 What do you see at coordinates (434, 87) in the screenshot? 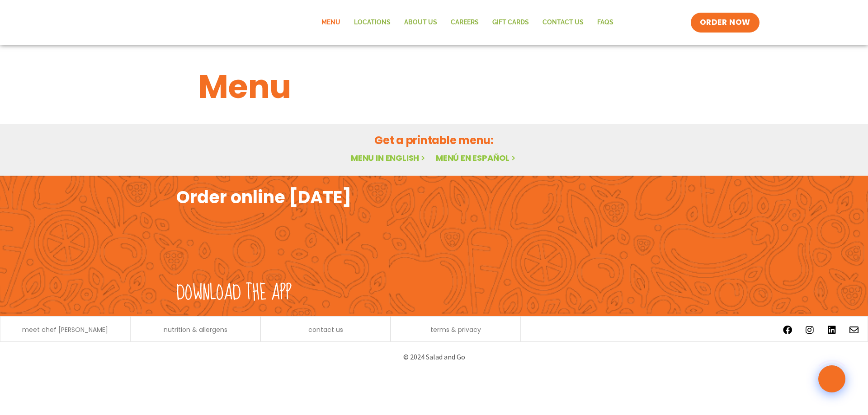
I see `h1: Menu` at bounding box center [434, 87].